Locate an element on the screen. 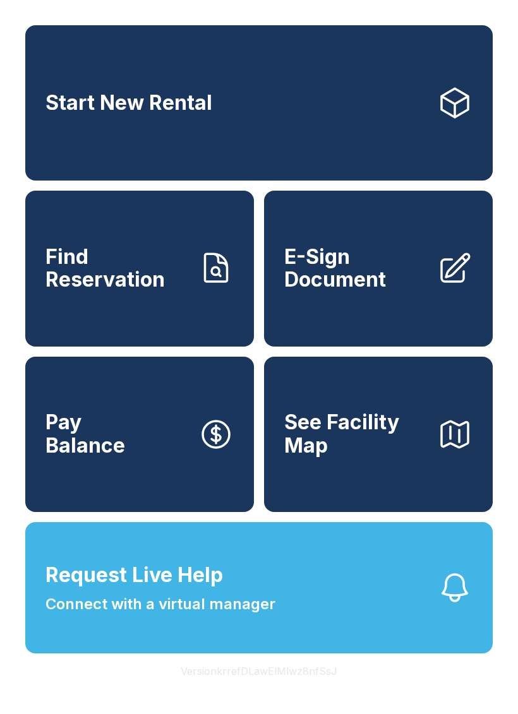 The width and height of the screenshot is (518, 714). span: Request Live Help is located at coordinates (134, 575).